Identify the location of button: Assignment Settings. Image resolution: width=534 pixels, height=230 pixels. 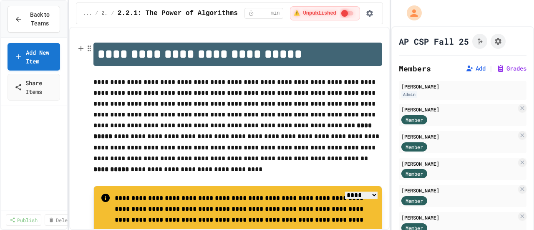
(498, 41).